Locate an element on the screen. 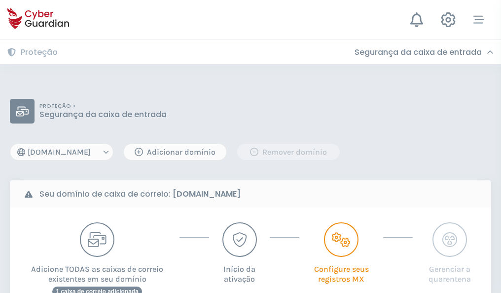  div: Remover domínio is located at coordinates (289, 152).